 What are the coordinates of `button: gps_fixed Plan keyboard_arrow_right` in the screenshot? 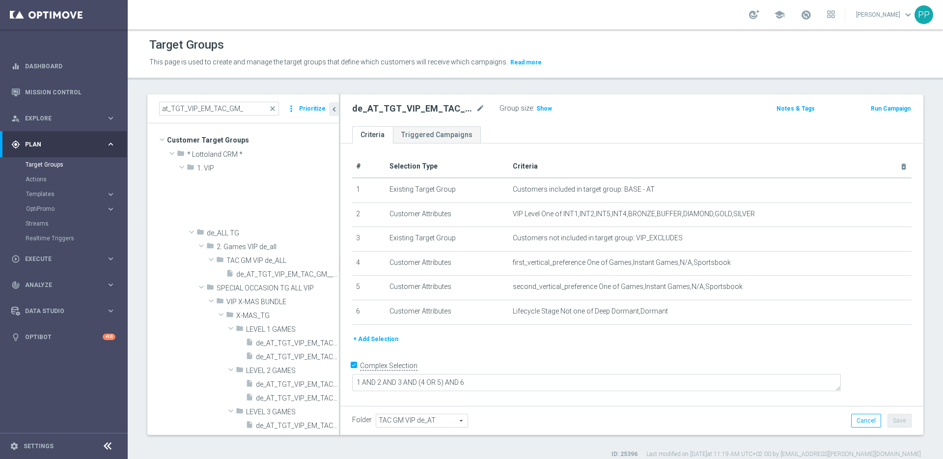 It's located at (63, 144).